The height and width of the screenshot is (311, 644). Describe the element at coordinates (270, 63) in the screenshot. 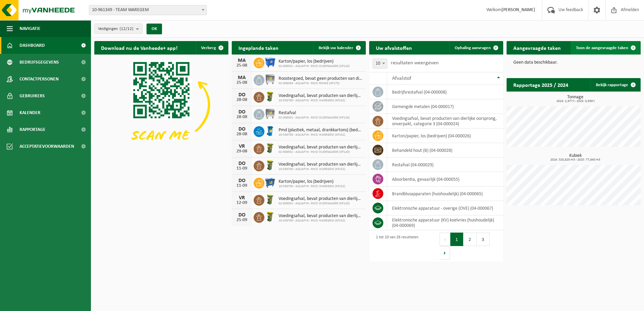

I see `img: WB-1100-HPE-BE-01` at that location.